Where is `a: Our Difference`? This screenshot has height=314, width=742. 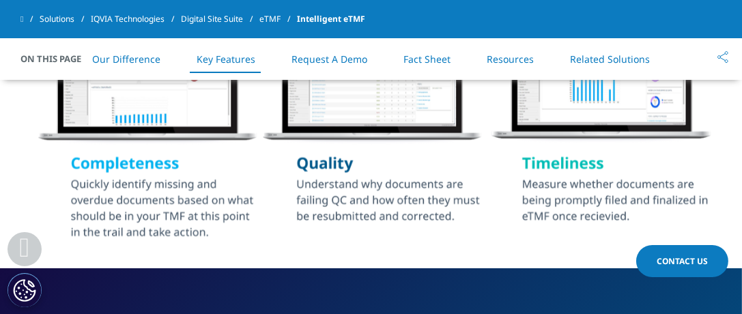 a: Our Difference is located at coordinates (126, 59).